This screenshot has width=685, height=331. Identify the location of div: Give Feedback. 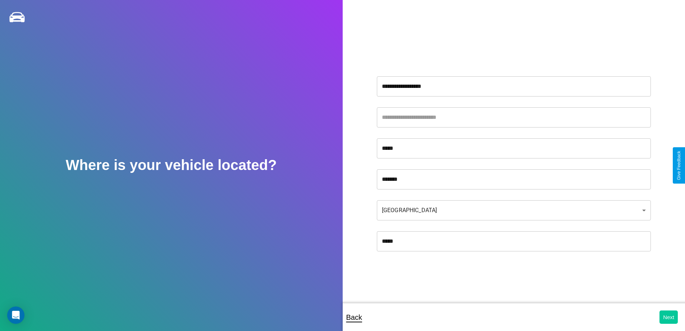
(679, 165).